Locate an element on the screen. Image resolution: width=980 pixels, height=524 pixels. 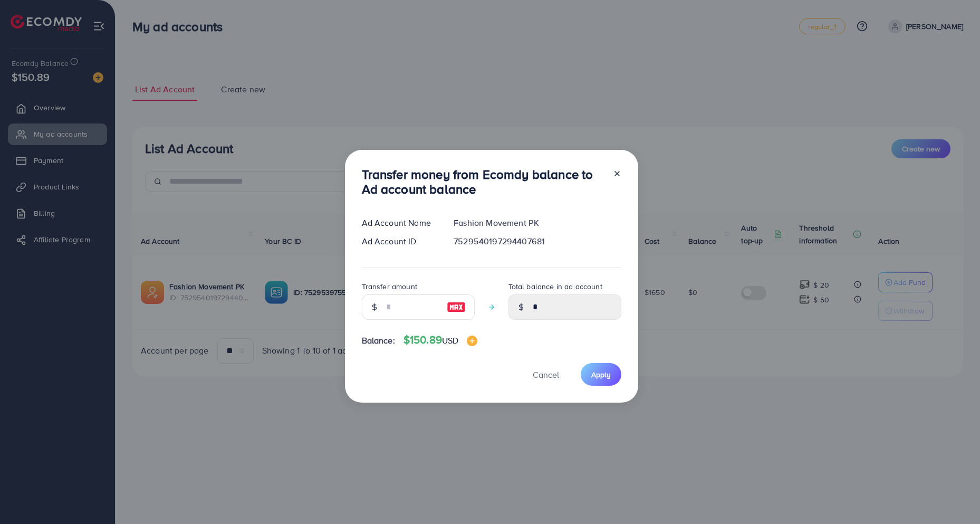
div: Fashion Movement PK is located at coordinates (537, 223).